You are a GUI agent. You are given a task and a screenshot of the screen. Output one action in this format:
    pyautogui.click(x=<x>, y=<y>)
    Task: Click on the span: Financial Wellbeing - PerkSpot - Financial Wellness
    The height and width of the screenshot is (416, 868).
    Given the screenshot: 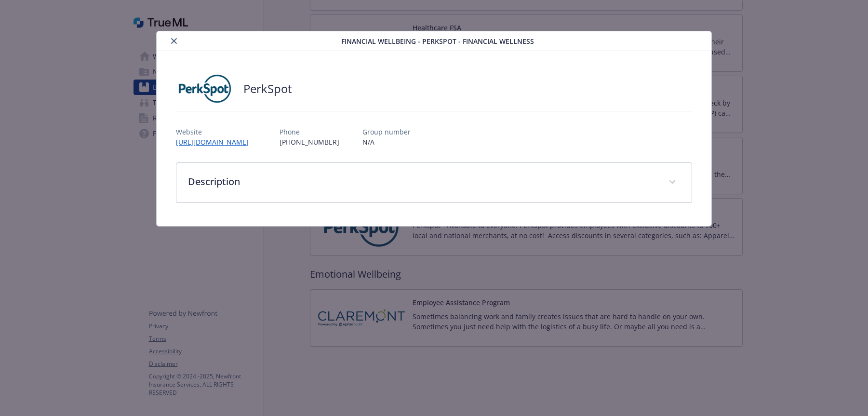 What is the action you would take?
    pyautogui.click(x=438, y=41)
    